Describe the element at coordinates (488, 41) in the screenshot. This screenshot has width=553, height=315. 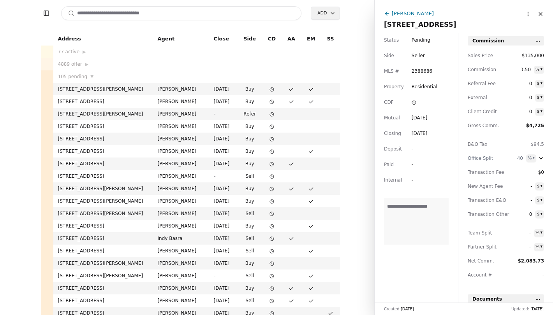
I see `span: Commission` at that location.